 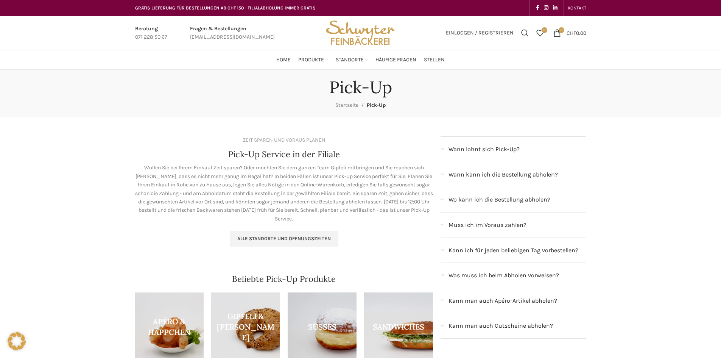 I want to click on a: Site logo, so click(x=360, y=32).